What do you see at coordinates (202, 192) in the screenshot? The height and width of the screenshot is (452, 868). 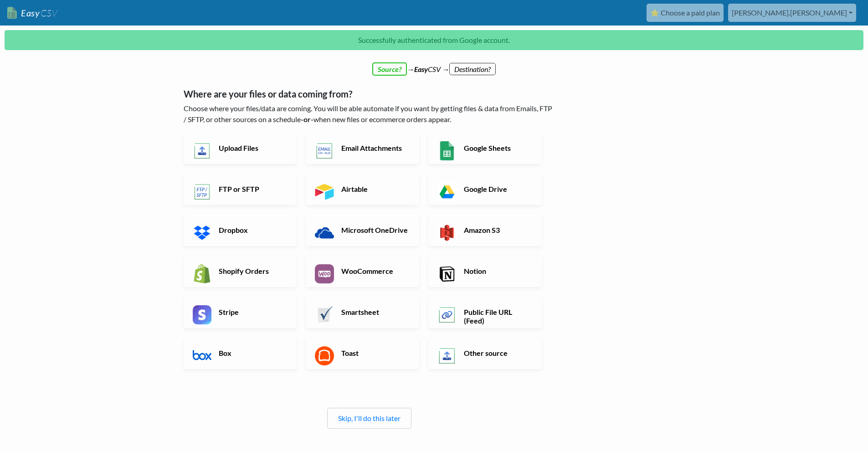 I see `img: FTP or SFTP App & API` at bounding box center [202, 192].